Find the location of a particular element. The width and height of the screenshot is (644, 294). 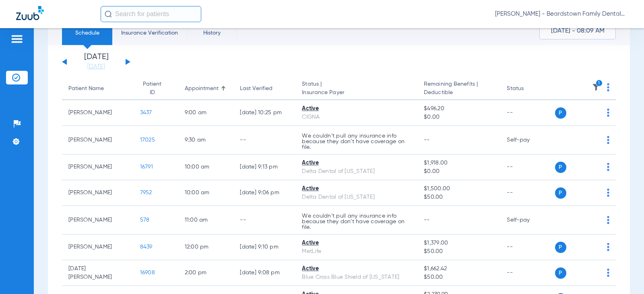

span: Insurance Payer is located at coordinates (356, 92).